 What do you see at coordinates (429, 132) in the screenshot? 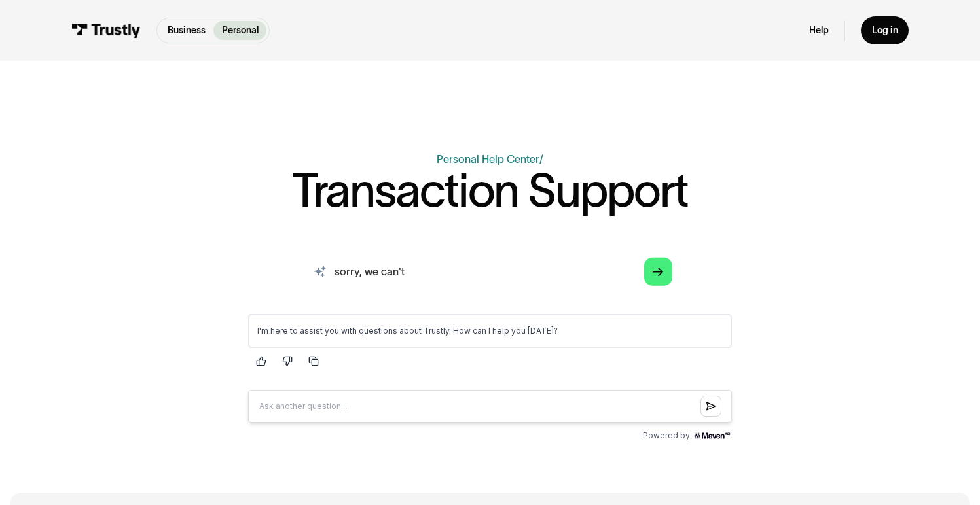
I see `span: Powered by` at bounding box center [429, 132].